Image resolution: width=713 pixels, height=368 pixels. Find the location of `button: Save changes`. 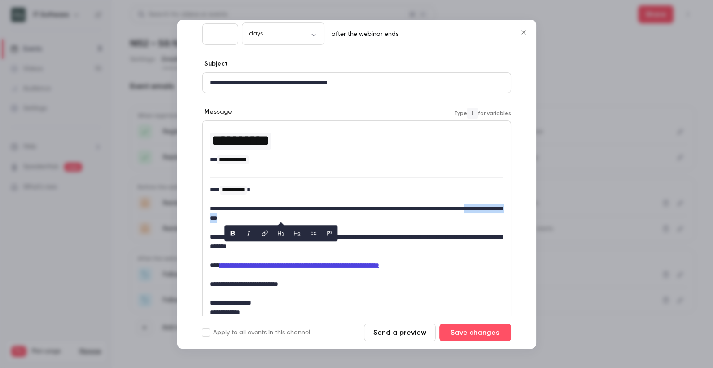

button: Save changes is located at coordinates (475, 332).